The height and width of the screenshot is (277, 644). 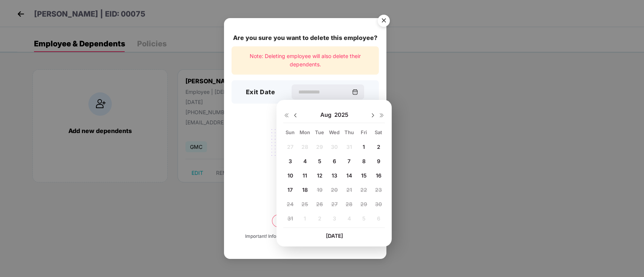 What do you see at coordinates (261, 92) in the screenshot?
I see `h3: Exit Date` at bounding box center [261, 92].